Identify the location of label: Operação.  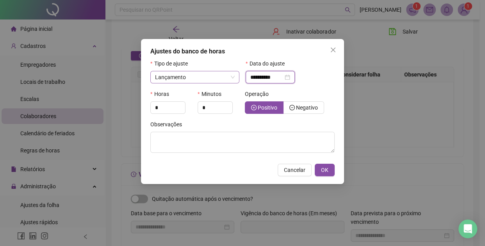
(259, 94).